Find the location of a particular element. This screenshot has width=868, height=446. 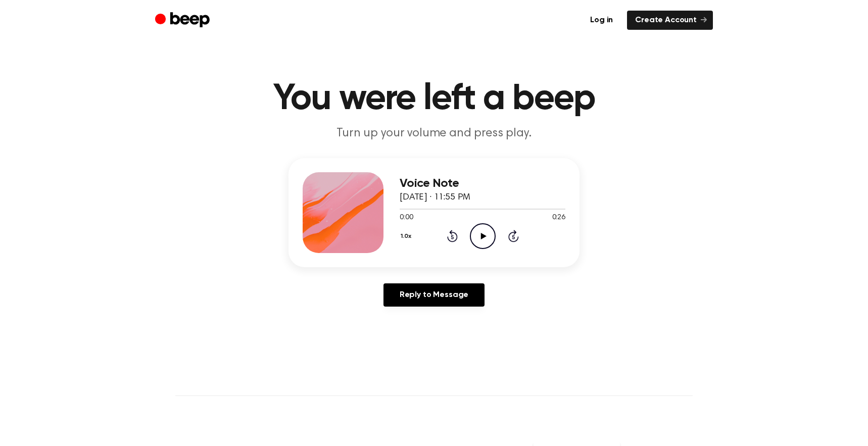

h3: Voice Note is located at coordinates (482, 183).